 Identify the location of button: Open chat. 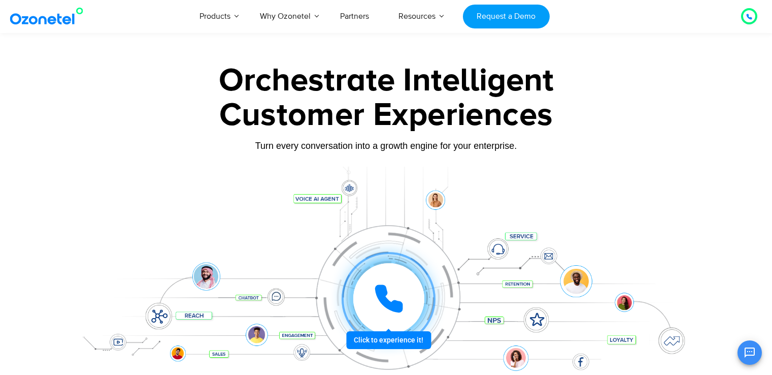
(750, 352).